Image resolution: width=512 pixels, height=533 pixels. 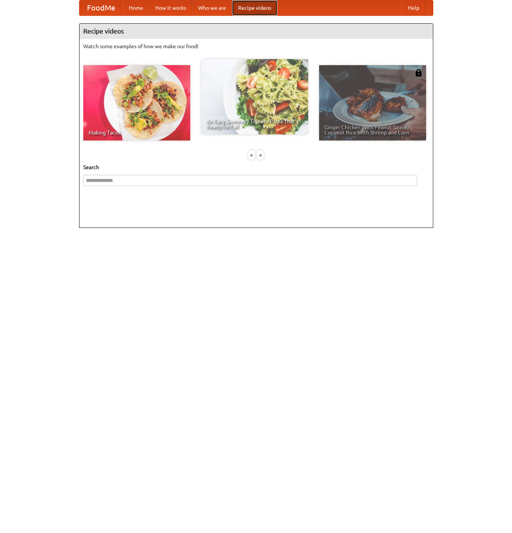 I want to click on a: FoodMe, so click(x=101, y=8).